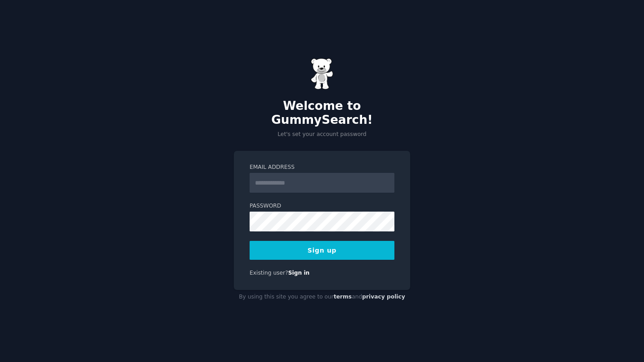 This screenshot has width=644, height=362. I want to click on a: terms, so click(343, 297).